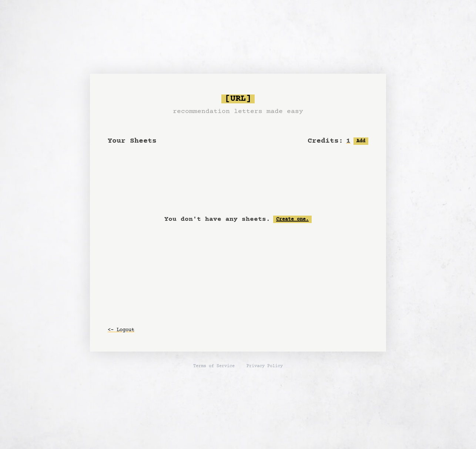 The width and height of the screenshot is (476, 449). I want to click on button: Add, so click(361, 141).